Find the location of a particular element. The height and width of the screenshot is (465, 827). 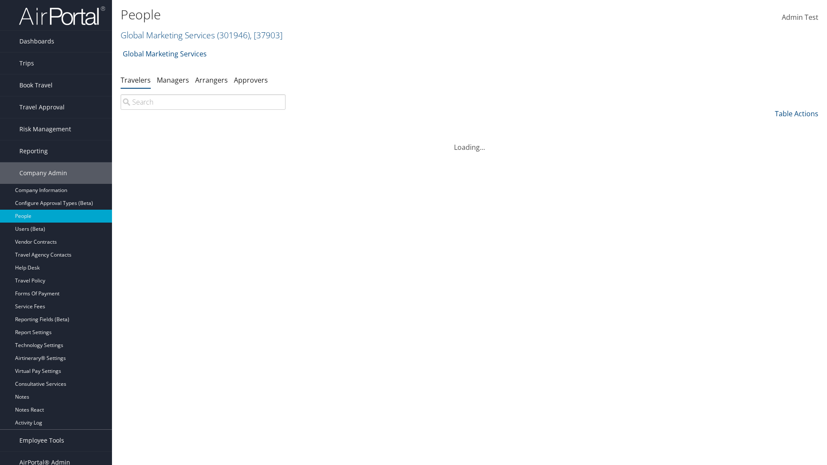

h1: People is located at coordinates (353, 15).